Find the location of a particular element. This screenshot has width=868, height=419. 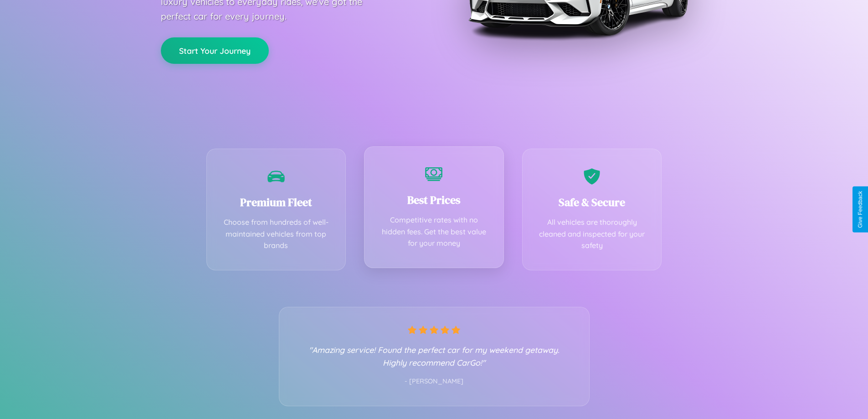

button: Start Your Journey is located at coordinates (215, 51).